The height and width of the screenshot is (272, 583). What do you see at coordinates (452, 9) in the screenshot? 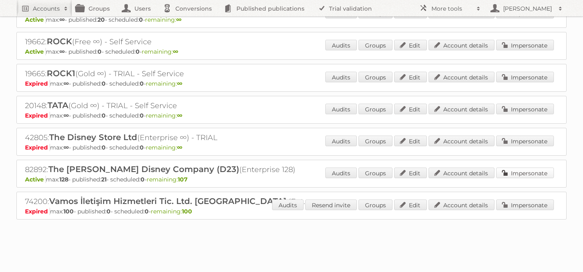
I see `h2: More tools` at bounding box center [452, 9].